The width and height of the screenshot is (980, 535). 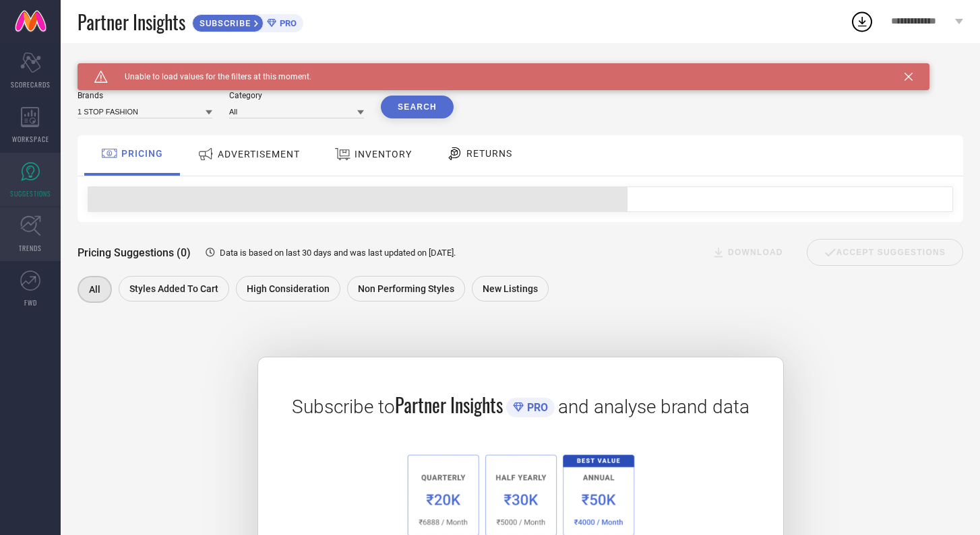 What do you see at coordinates (30, 248) in the screenshot?
I see `span: TRENDS` at bounding box center [30, 248].